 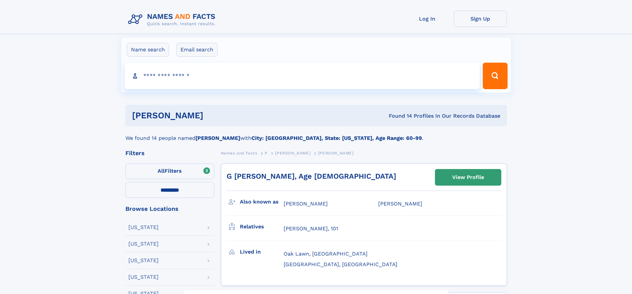 I want to click on label: Filters, so click(x=170, y=172).